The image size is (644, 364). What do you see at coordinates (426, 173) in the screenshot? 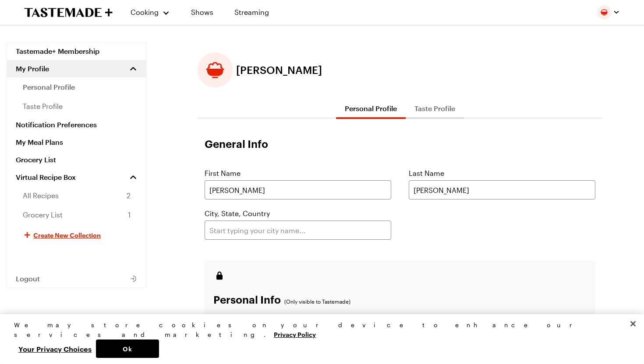
I see `label: Last Name` at bounding box center [426, 173].